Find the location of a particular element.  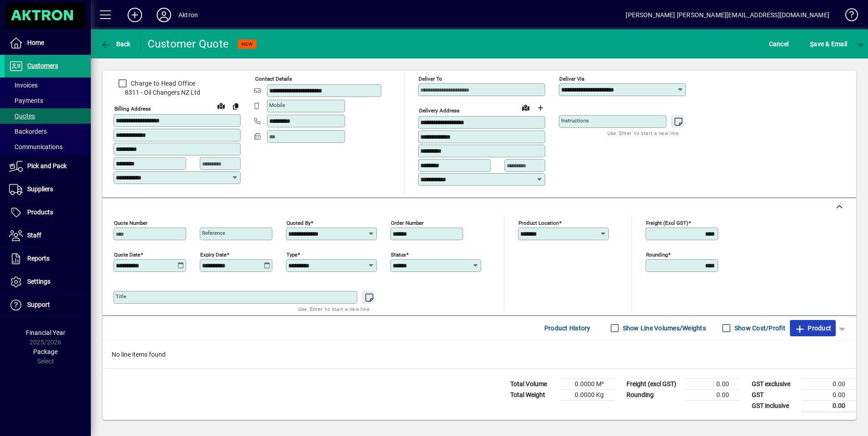

a: Quotes is located at coordinates (47, 116).